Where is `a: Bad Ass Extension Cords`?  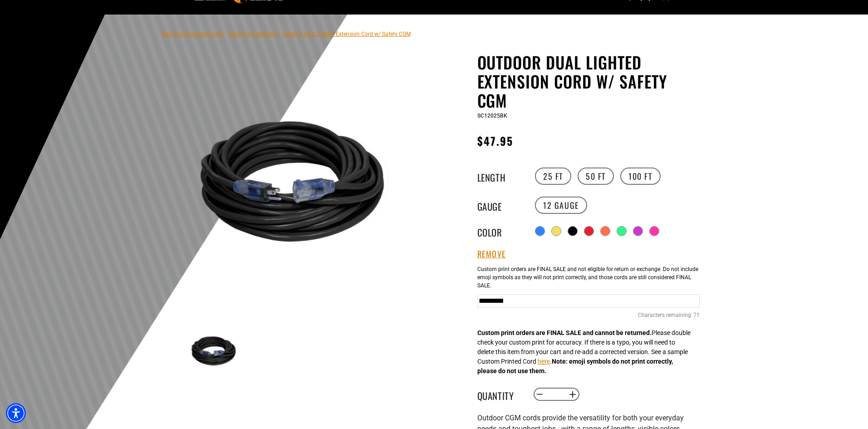
a: Bad Ass Extension Cords is located at coordinates (192, 34).